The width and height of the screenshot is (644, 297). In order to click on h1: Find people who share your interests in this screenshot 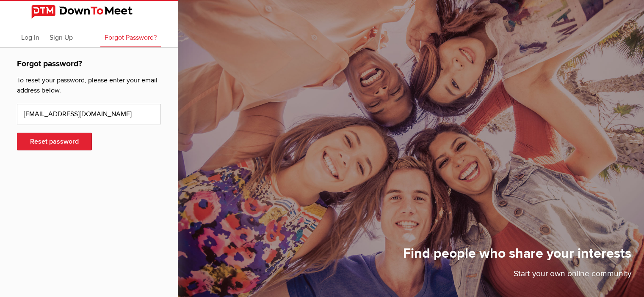, I will do `click(517, 256)`.